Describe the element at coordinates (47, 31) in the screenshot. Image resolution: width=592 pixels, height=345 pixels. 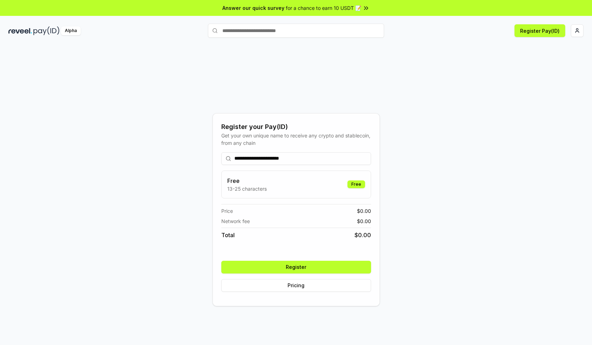
I see `img: pay_id` at that location.